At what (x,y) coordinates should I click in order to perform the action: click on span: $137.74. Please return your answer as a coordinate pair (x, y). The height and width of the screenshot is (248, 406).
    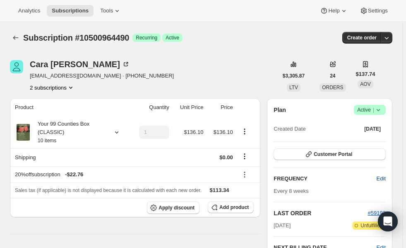
    Looking at the image, I should click on (366, 74).